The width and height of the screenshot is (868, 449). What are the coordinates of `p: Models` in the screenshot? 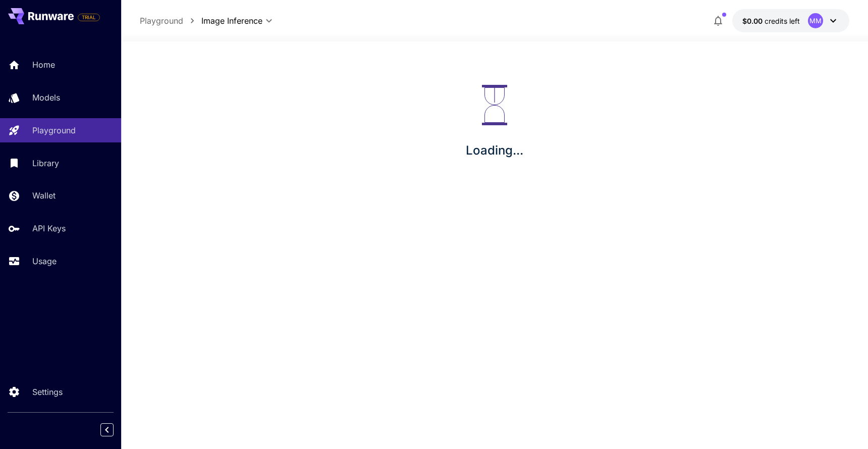 It's located at (46, 98).